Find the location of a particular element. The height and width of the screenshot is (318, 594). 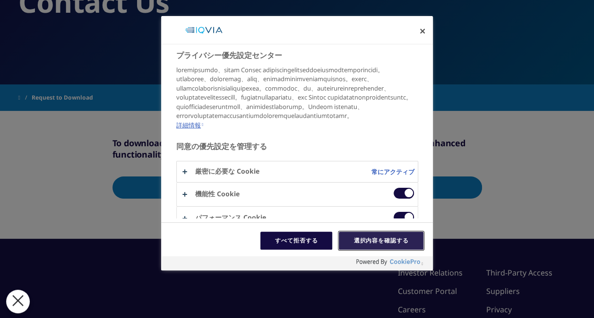

button: 優先設定センターを閉じる is located at coordinates (18, 302).